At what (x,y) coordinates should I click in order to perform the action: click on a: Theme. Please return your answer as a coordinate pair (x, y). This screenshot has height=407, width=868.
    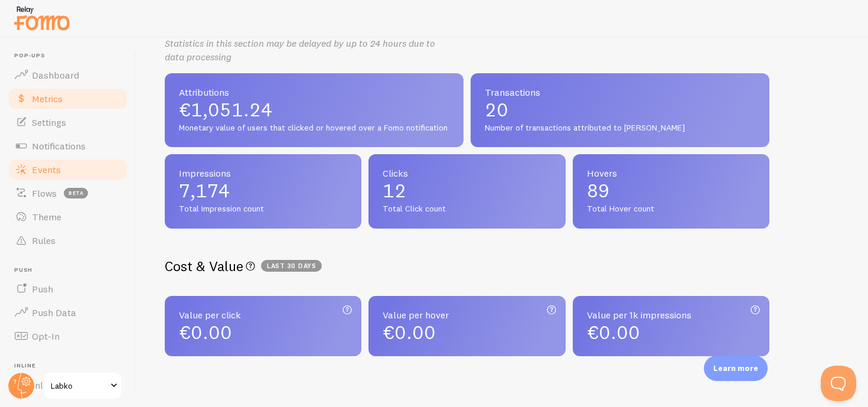
    Looking at the image, I should click on (68, 217).